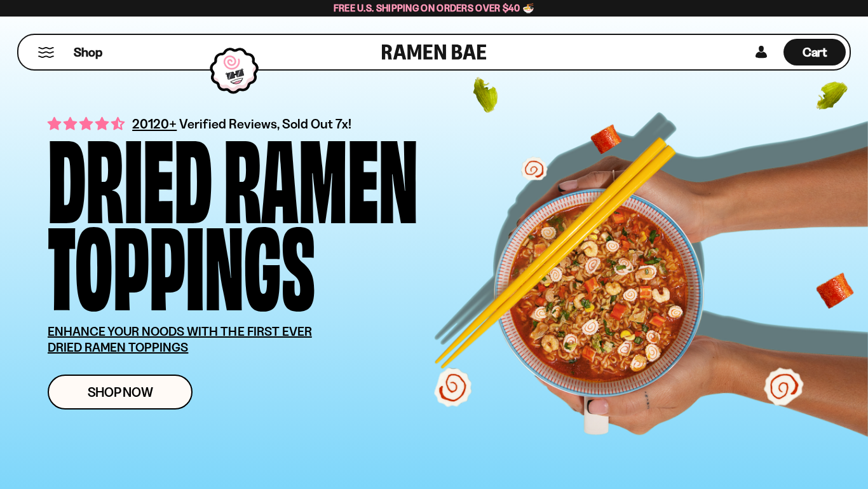 This screenshot has height=489, width=868. Describe the element at coordinates (46, 52) in the screenshot. I see `button: Mobile Menu Trigger` at that location.